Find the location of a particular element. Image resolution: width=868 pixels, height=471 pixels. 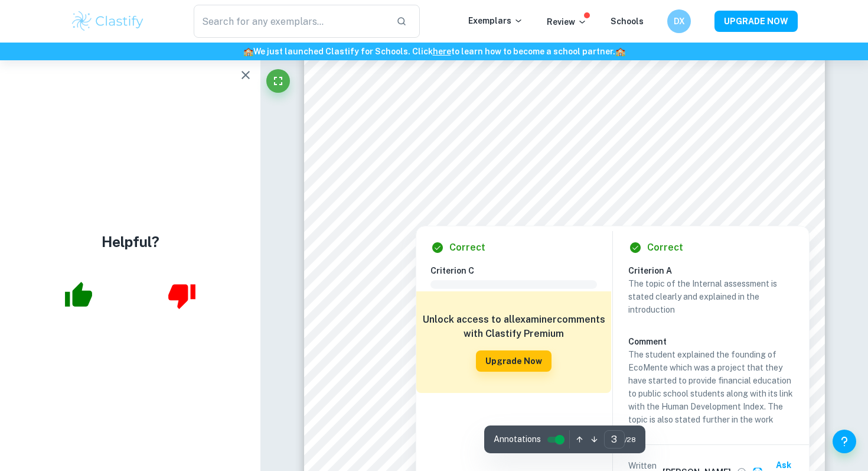

h6: Criterion C is located at coordinates (518, 271).